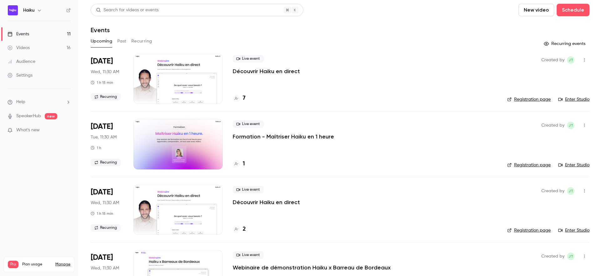 This screenshot has height=276, width=602. Describe the element at coordinates (13, 10) in the screenshot. I see `img: Haiku` at that location.